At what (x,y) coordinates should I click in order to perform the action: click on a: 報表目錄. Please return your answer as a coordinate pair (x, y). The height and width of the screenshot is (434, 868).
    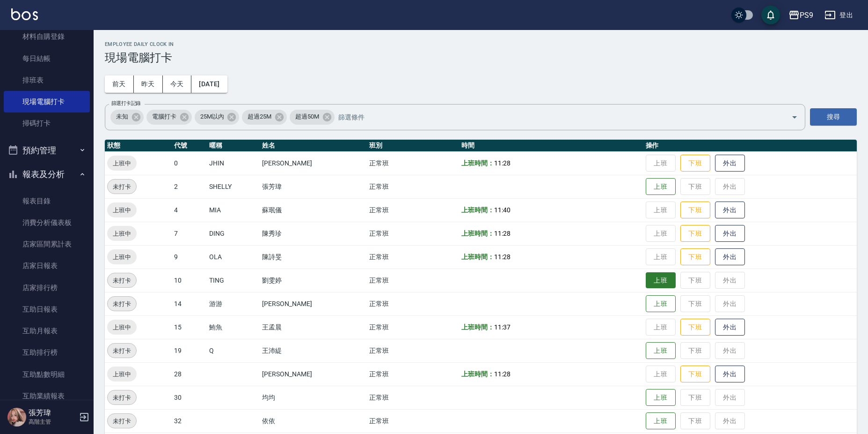
    Looking at the image, I should click on (47, 201).